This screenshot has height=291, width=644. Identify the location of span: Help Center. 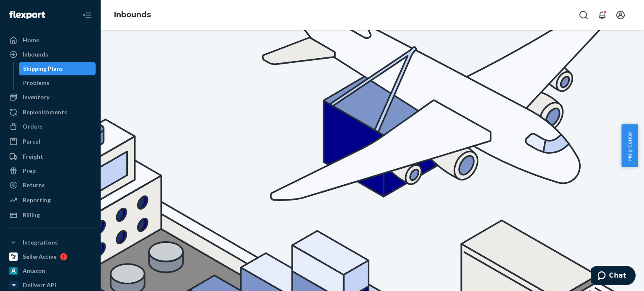
(630, 146).